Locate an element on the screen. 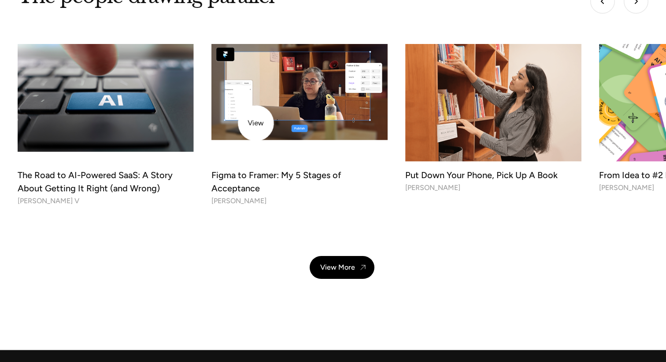  div: Put Down Your Phone, Pick Up A Book is located at coordinates (493, 175).